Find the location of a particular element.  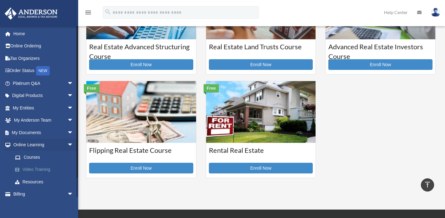

a: Billingarrow_drop_down is located at coordinates (43, 195).